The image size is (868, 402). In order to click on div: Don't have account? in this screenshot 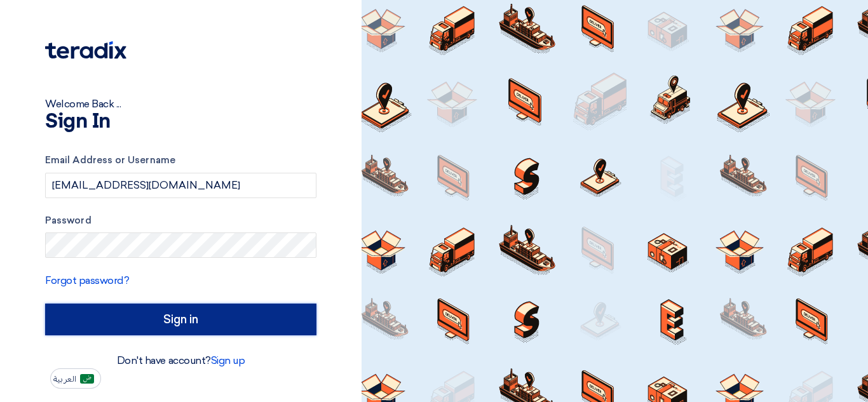, I will do `click(180, 361)`.